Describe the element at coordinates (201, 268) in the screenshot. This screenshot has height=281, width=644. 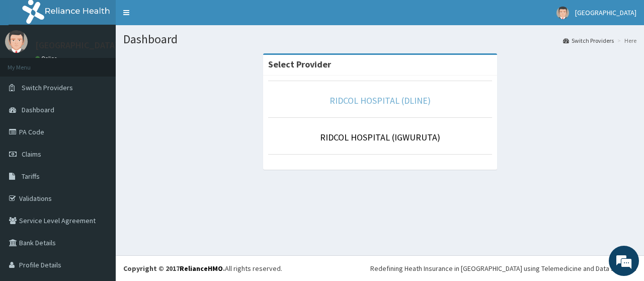
I see `a: RelianceHMO` at that location.